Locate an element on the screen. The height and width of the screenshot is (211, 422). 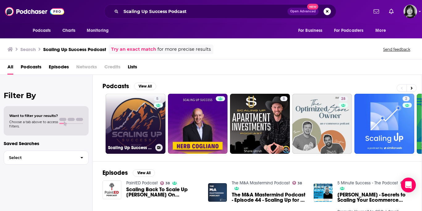
button: Open AdvancedNew is located at coordinates (303, 11).